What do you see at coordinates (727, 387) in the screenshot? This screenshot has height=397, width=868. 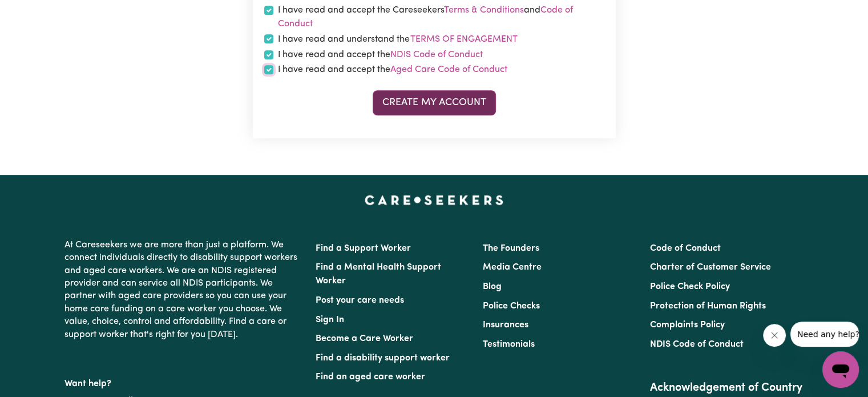 I see `h2: Acknowledgement of Country` at bounding box center [727, 387].